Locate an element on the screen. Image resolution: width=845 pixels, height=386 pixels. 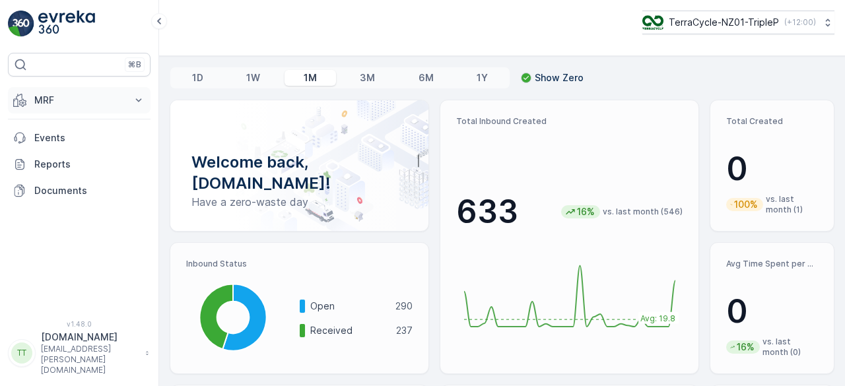
p: Events is located at coordinates (90, 138).